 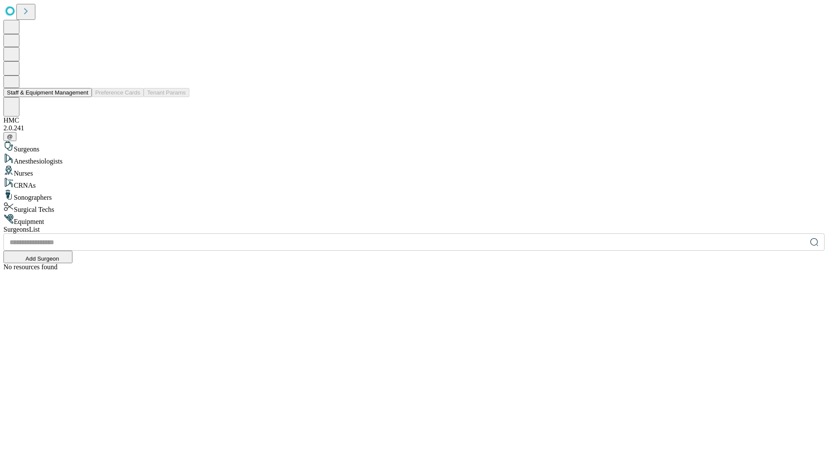 What do you see at coordinates (414, 229) in the screenshot?
I see `div: Surgeons List` at bounding box center [414, 229].